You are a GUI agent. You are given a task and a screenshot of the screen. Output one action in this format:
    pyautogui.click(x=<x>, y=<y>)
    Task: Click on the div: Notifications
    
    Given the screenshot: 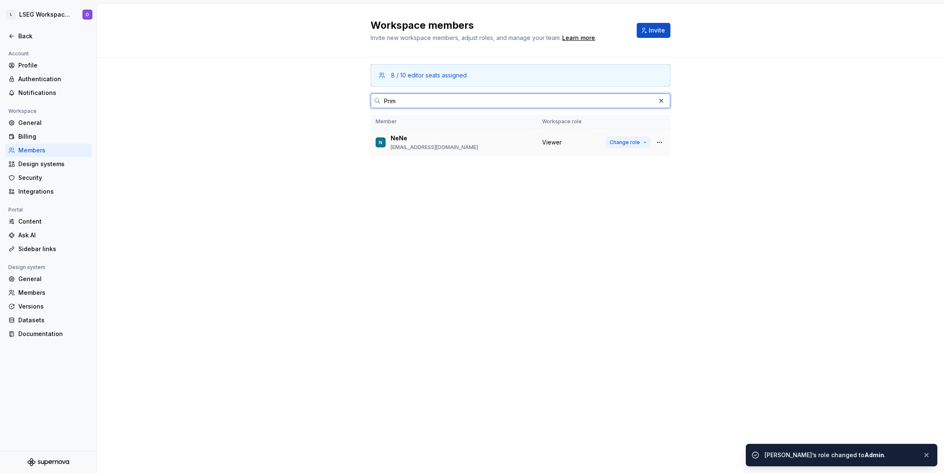 What is the action you would take?
    pyautogui.click(x=53, y=93)
    